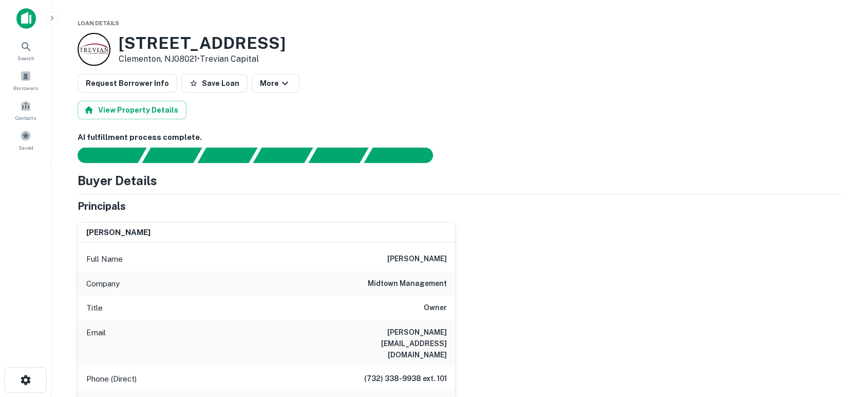  Describe the element at coordinates (98, 23) in the screenshot. I see `span: Loan Details` at that location.